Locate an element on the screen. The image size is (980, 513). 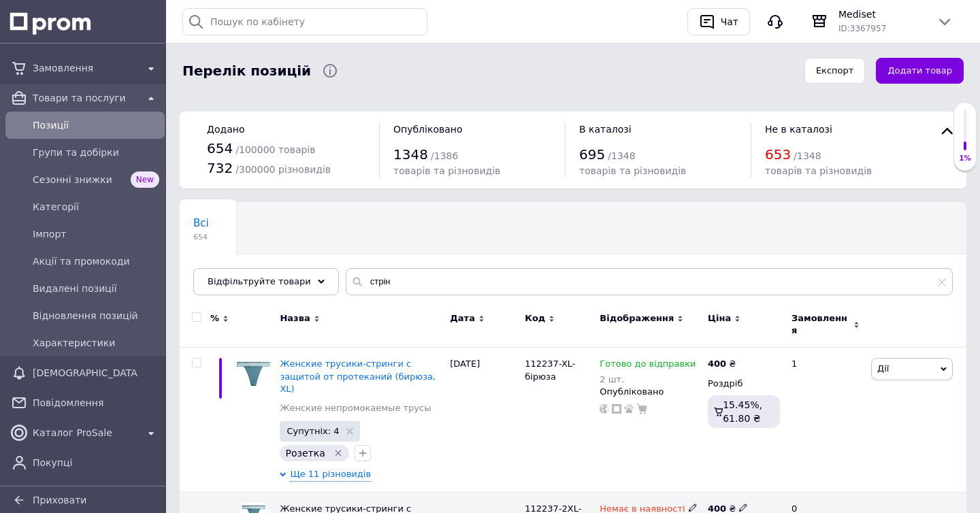
span: Всі is located at coordinates (201, 223).